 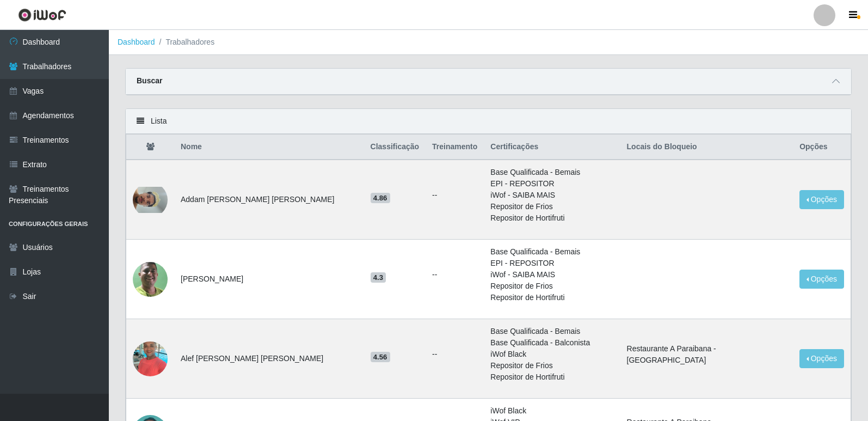 I want to click on span: 4.86, so click(x=380, y=198).